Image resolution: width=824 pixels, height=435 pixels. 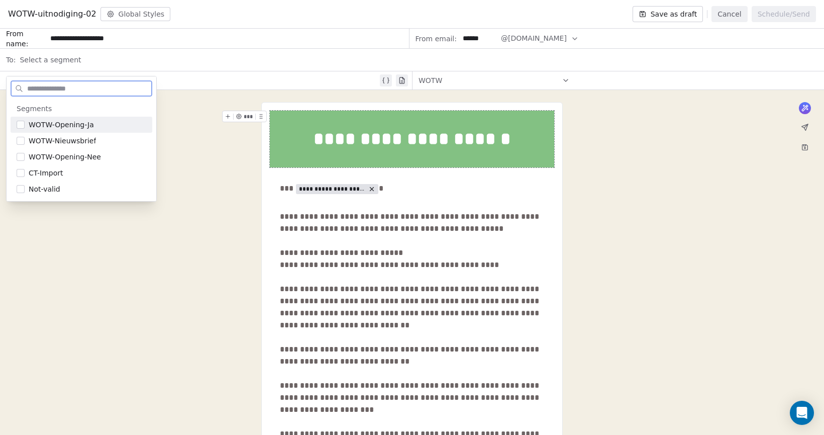 What do you see at coordinates (26, 39) in the screenshot?
I see `span: From name:` at bounding box center [26, 39].